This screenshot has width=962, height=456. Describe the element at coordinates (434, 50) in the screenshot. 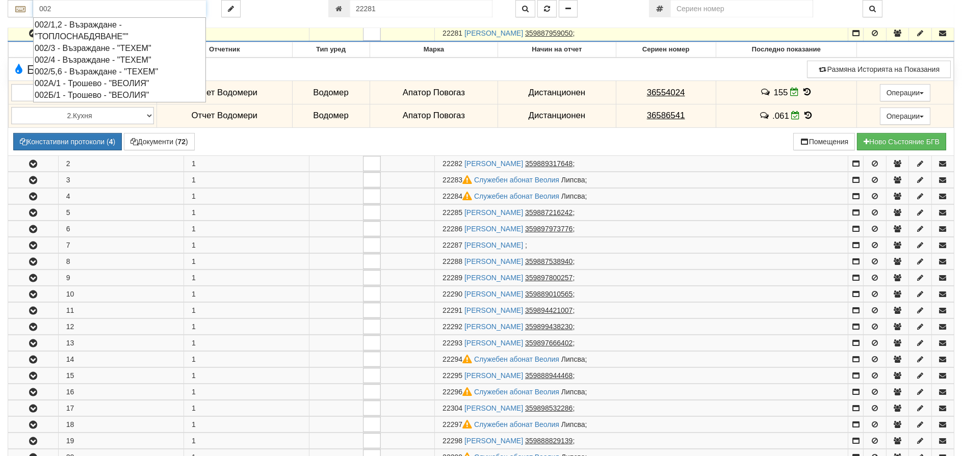

I see `th: Марка` at that location.